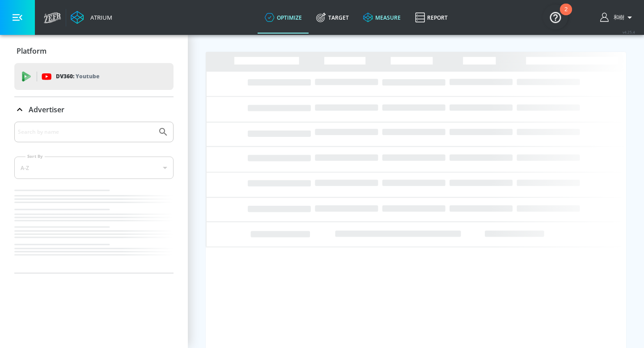  What do you see at coordinates (94, 76) in the screenshot?
I see `div: DV360: Youtube` at bounding box center [94, 76].